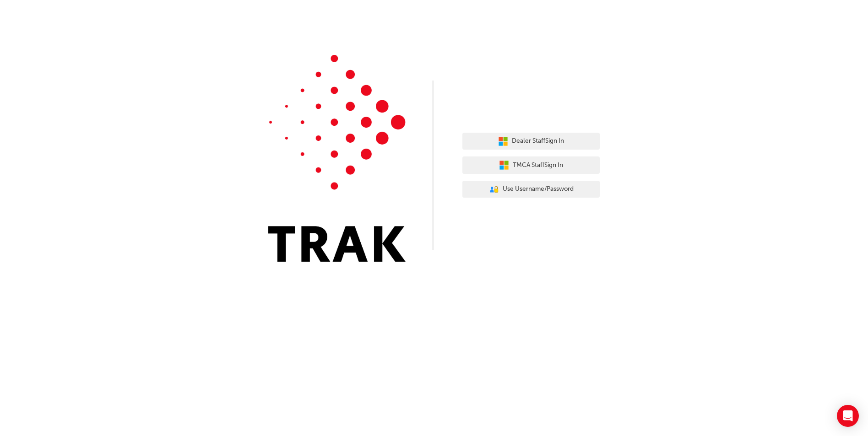 The height and width of the screenshot is (436, 868). What do you see at coordinates (531, 190) in the screenshot?
I see `button: Use Username/Password` at bounding box center [531, 190].